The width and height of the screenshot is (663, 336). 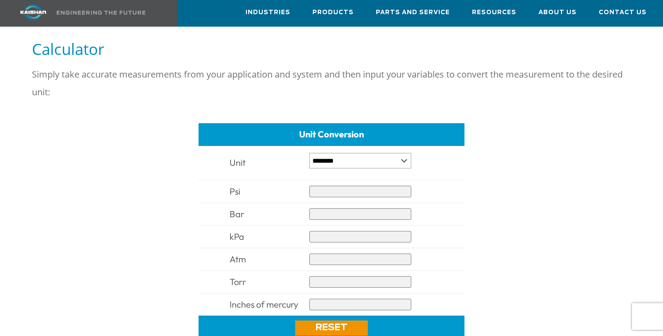 I want to click on span: Atm, so click(x=238, y=259).